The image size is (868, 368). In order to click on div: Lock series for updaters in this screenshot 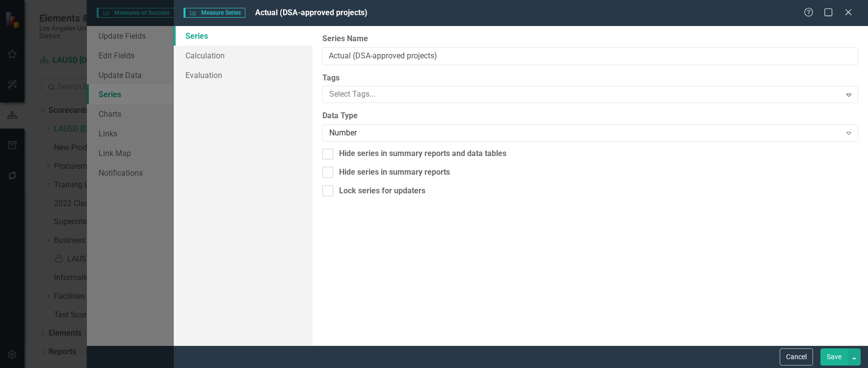, I will do `click(382, 191)`.